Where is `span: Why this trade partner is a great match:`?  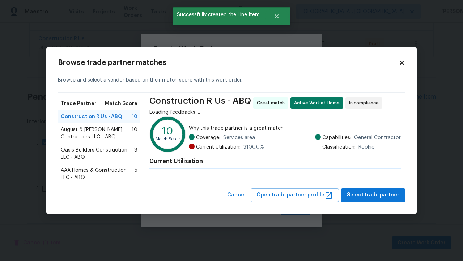
span: Why this trade partner is a great match: is located at coordinates (295, 128).